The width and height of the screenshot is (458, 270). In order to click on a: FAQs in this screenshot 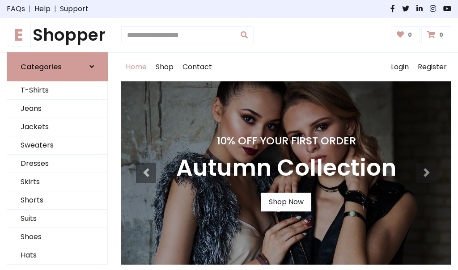, I will do `click(16, 9)`.